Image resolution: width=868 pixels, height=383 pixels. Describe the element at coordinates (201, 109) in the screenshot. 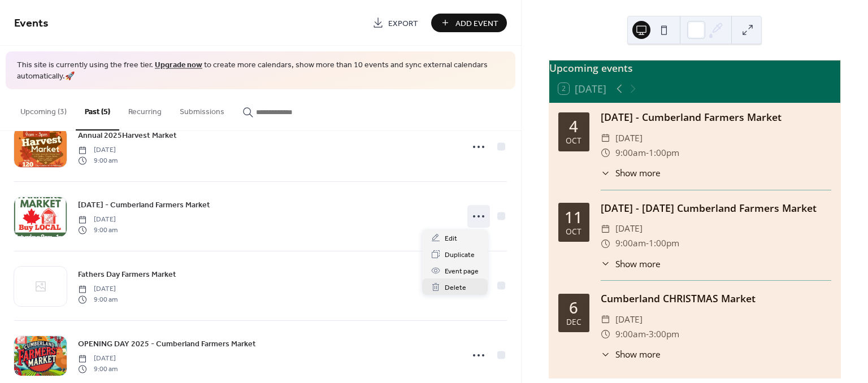

I see `button: Submissions` at that location.